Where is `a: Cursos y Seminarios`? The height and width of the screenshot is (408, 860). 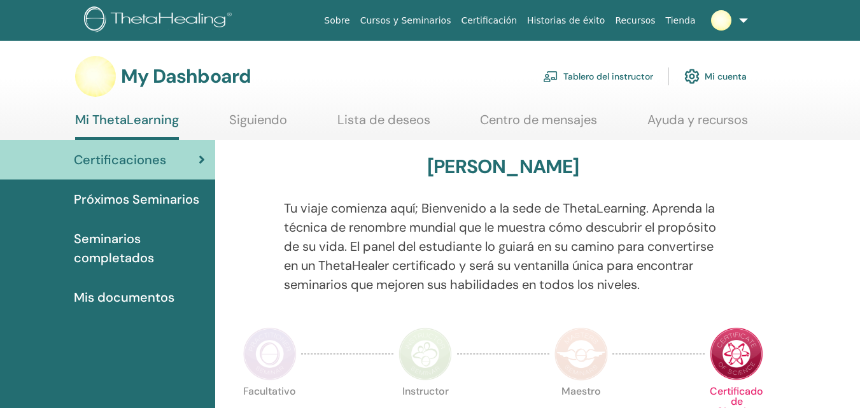 a: Cursos y Seminarios is located at coordinates (406, 20).